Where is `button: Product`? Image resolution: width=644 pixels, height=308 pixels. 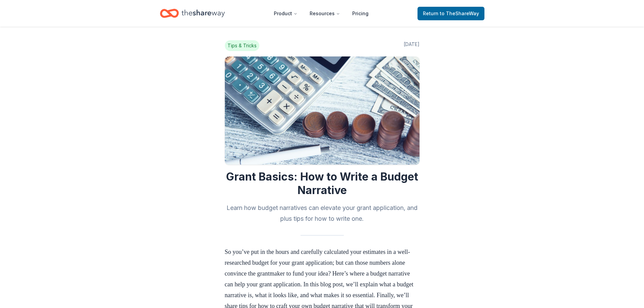
button: Product is located at coordinates (286, 14).